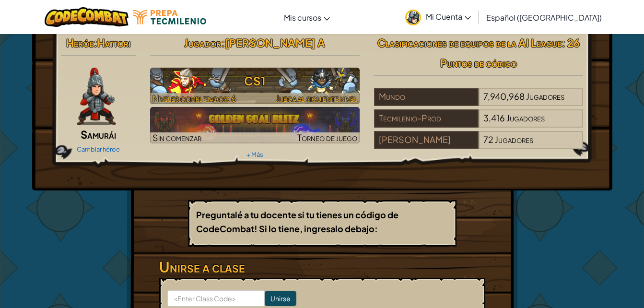  Describe the element at coordinates (114, 43) in the screenshot. I see `span: Hattori` at that location.